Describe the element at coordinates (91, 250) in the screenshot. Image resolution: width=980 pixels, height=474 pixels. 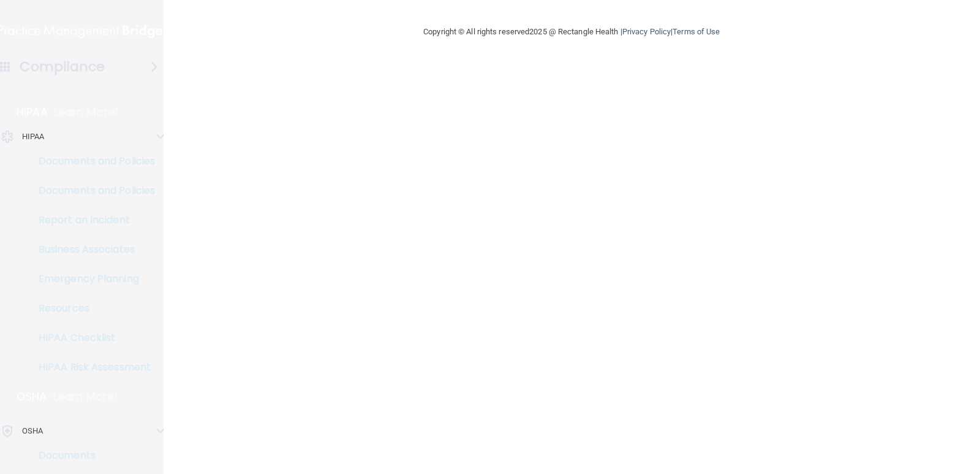
I see `p: Business Associates` at that location.